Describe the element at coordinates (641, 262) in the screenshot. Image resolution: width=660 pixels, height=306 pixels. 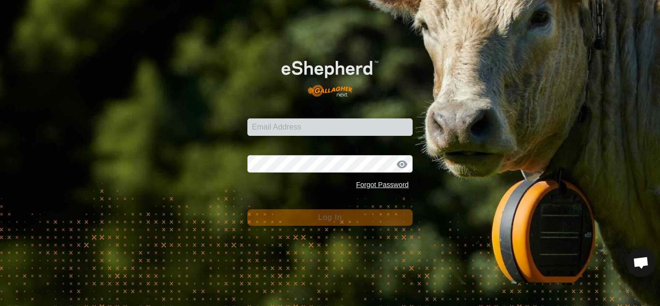
I see `div: Open chat` at that location.